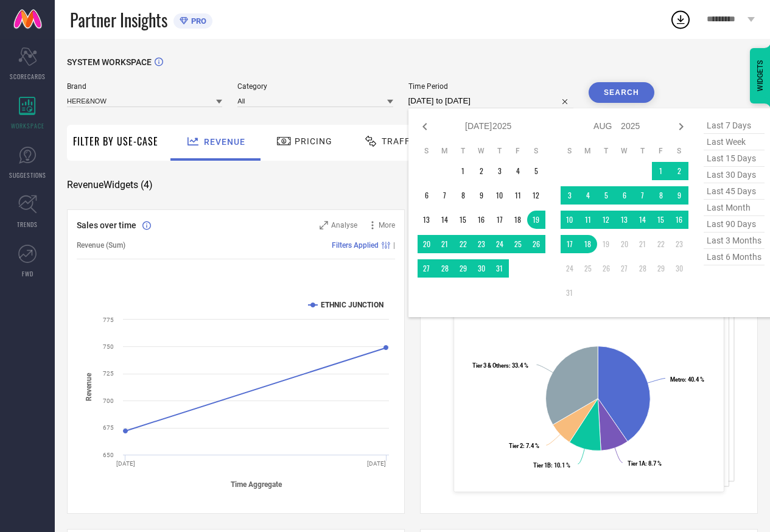 The width and height of the screenshot is (770, 532). I want to click on td: Mon Jul 21 2025, so click(445, 244).